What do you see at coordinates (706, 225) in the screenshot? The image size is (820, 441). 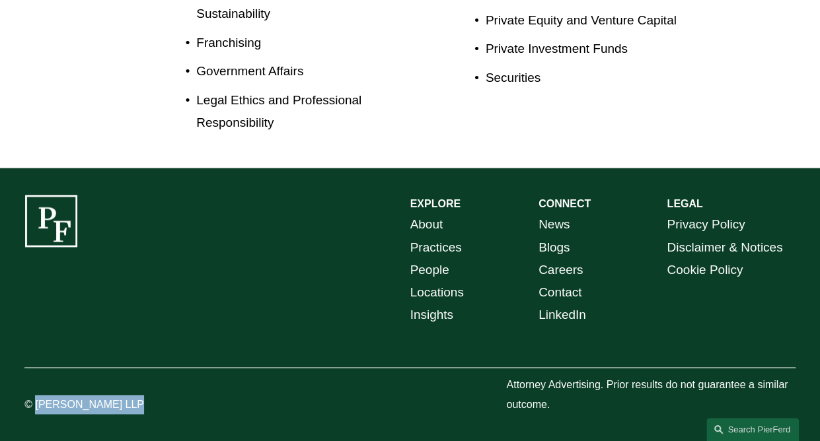 I see `a: Privacy Policy` at bounding box center [706, 225].